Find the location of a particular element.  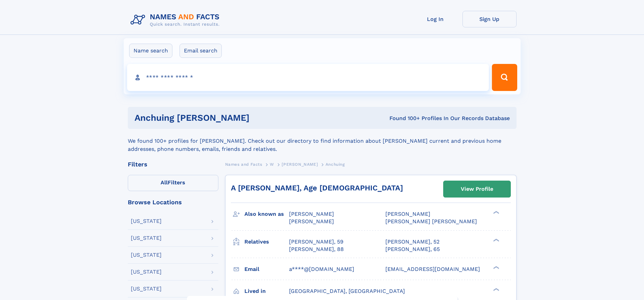

div: Browse Locations is located at coordinates (173, 202).